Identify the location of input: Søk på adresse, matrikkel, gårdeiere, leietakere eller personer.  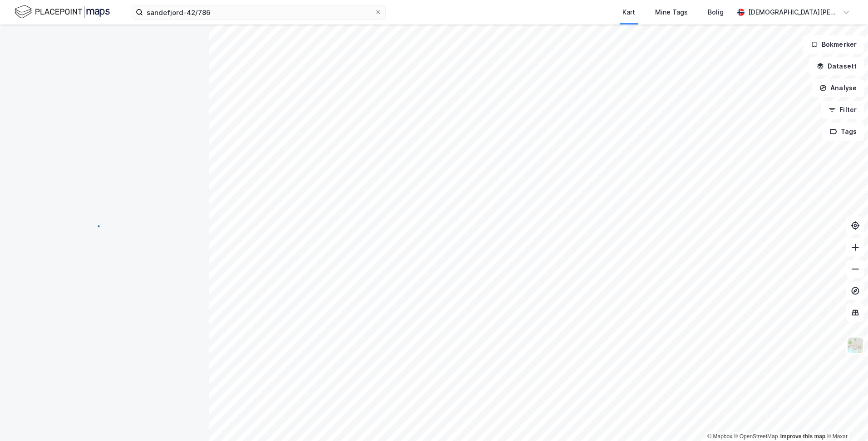
(259, 12).